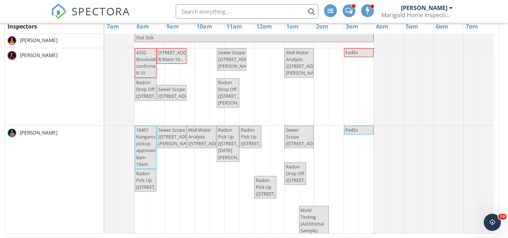 This screenshot has width=508, height=238. Describe the element at coordinates (12, 40) in the screenshot. I see `img: rogosheske__brayden.png` at that location.